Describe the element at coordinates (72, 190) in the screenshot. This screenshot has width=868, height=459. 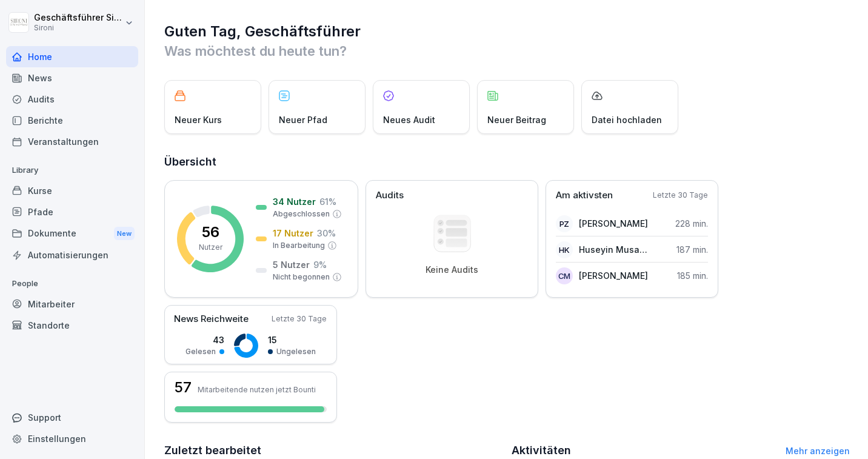
I see `div: Kurse` at that location.